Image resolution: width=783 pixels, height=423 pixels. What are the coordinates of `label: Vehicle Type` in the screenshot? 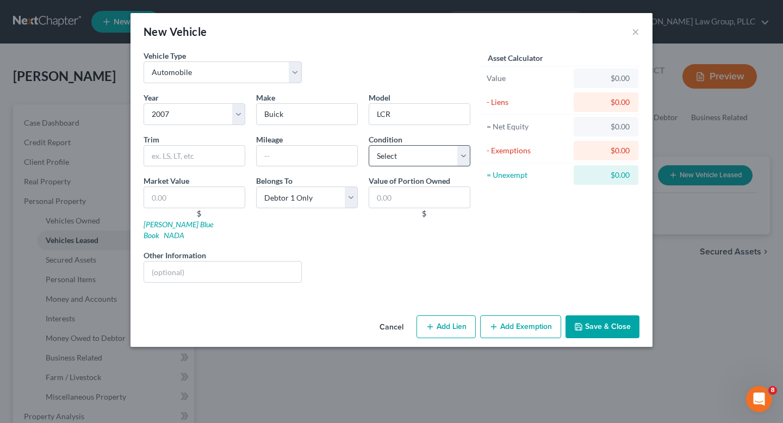 It's located at (165, 55).